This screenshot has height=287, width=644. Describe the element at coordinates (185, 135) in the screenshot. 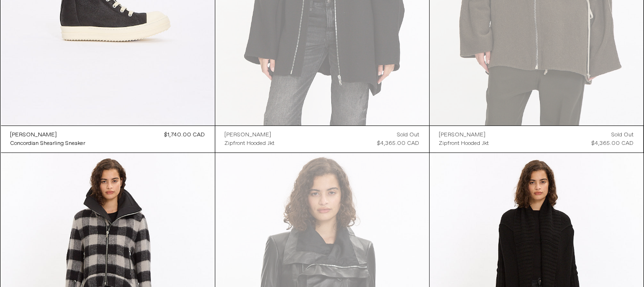

I see `div: $1,740.00 CAD` at that location.